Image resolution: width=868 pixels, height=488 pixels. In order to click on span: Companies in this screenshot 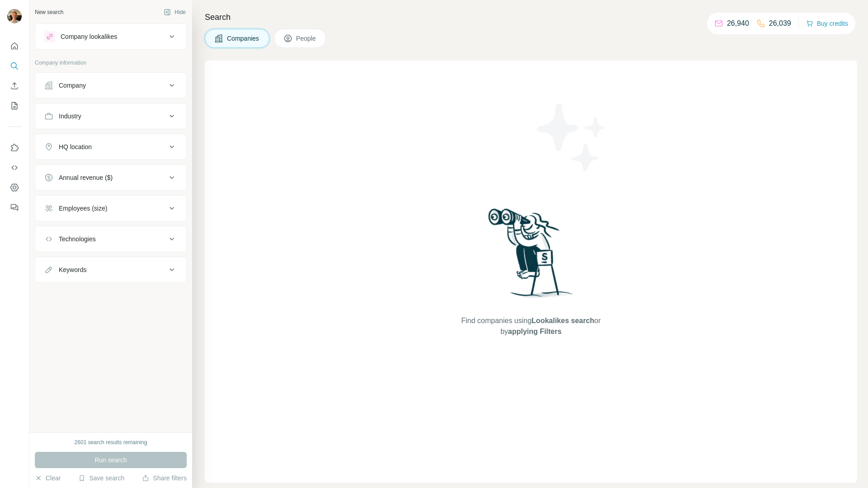, I will do `click(243, 38)`.